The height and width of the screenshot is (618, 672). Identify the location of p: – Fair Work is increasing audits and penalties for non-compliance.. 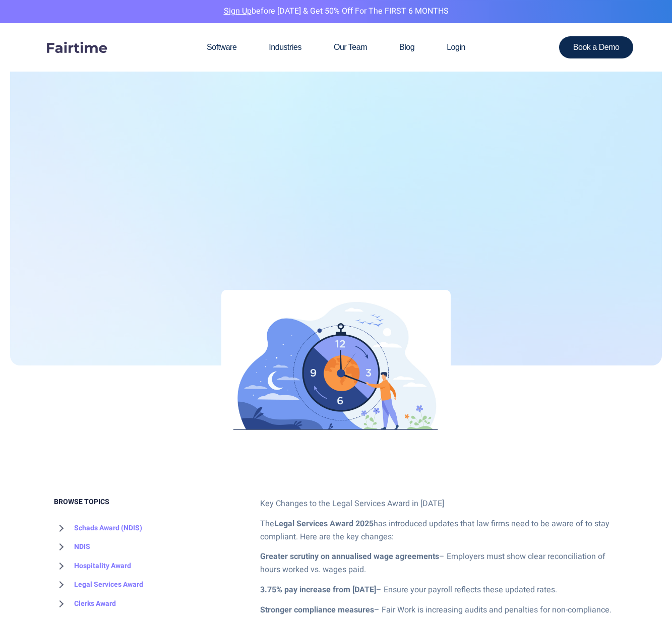
(439, 611).